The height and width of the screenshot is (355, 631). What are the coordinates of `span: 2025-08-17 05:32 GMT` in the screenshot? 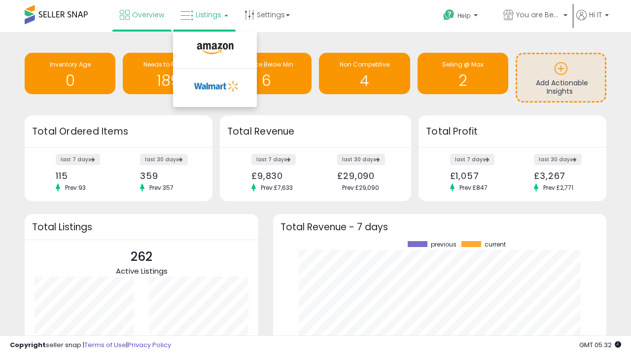 It's located at (600, 345).